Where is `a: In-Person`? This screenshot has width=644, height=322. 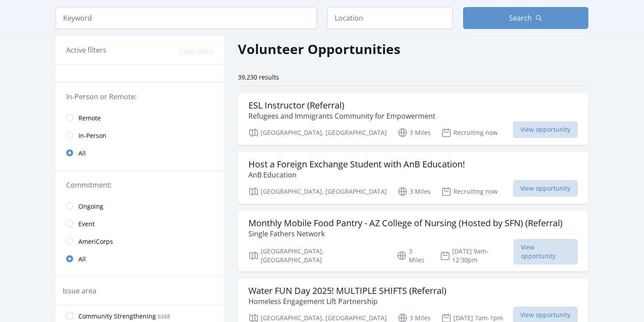 a: In-Person is located at coordinates (139, 135).